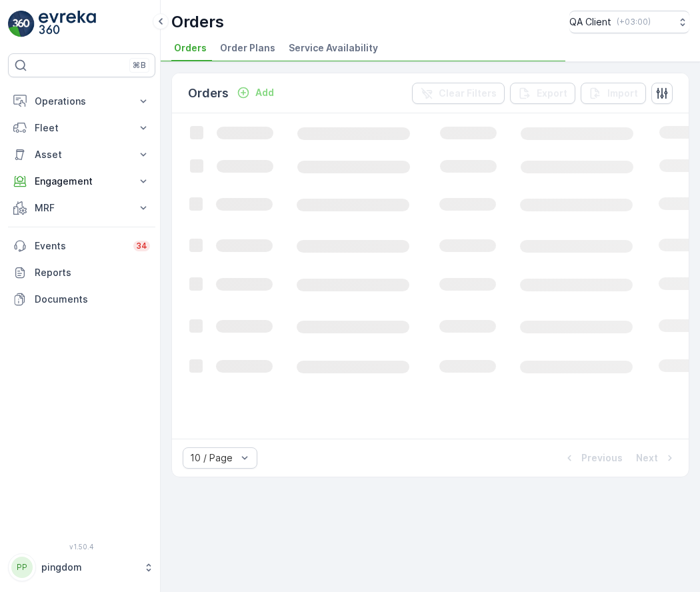 The height and width of the screenshot is (592, 700). I want to click on p: QA Client, so click(590, 22).